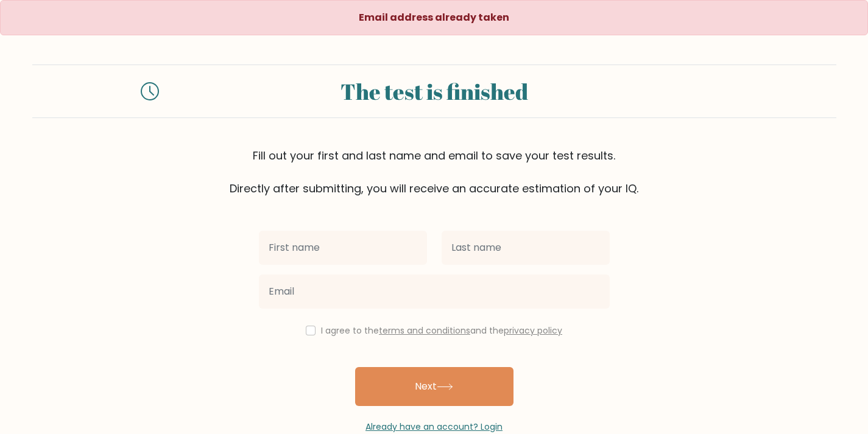  Describe the element at coordinates (441, 330) in the screenshot. I see `label: I agree to the and the` at that location.